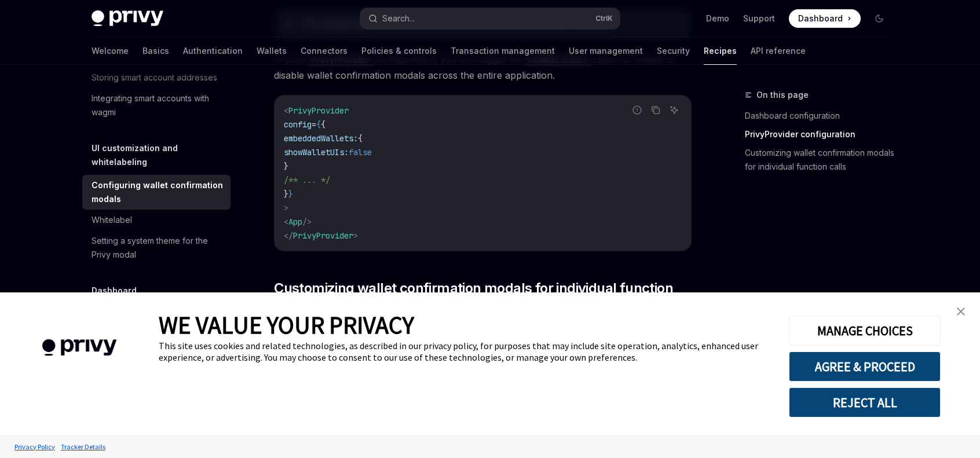 This screenshot has width=980, height=458. What do you see at coordinates (864, 402) in the screenshot?
I see `button: REJECT ALL` at bounding box center [864, 402].